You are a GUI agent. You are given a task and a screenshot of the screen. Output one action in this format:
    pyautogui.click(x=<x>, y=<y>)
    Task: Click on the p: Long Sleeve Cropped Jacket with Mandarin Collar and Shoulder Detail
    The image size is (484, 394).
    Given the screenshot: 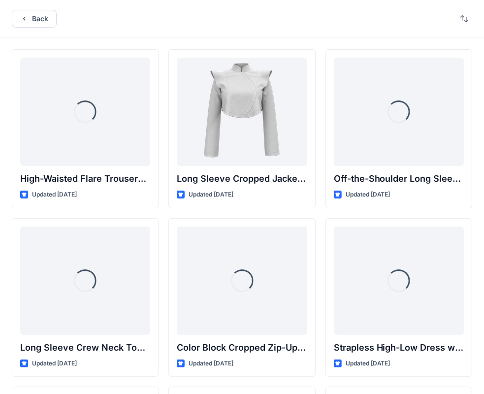 What is the action you would take?
    pyautogui.click(x=242, y=179)
    